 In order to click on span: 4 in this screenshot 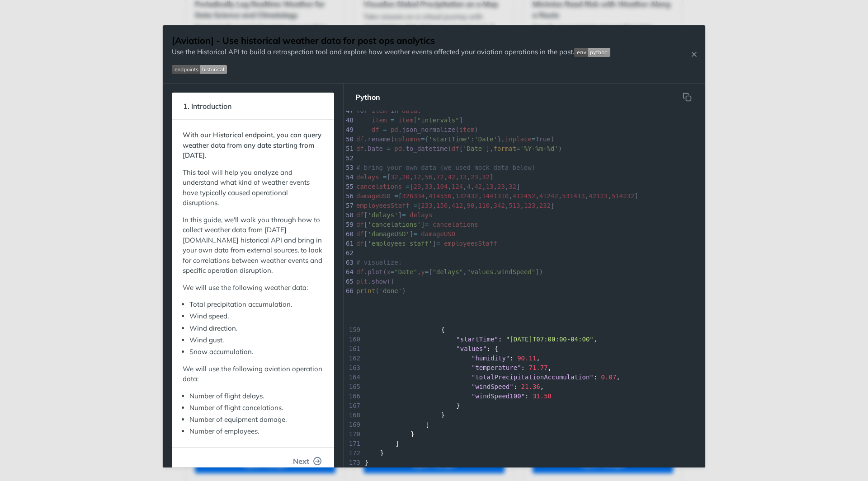, I will do `click(469, 187)`.